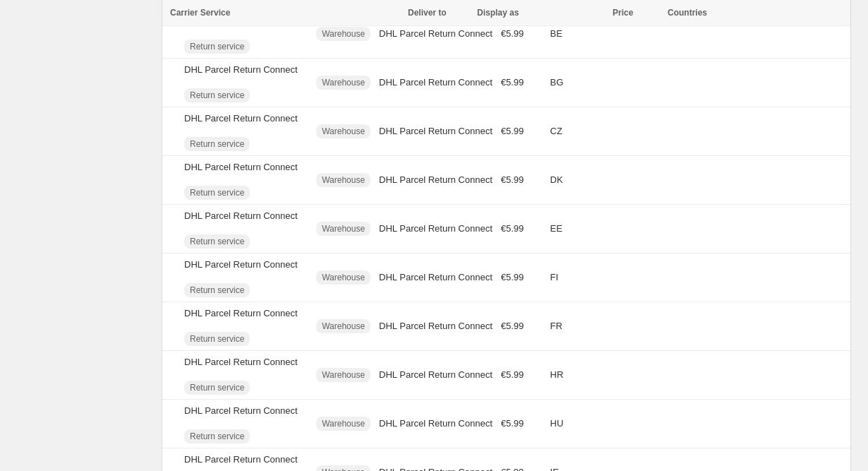 This screenshot has width=868, height=471. What do you see at coordinates (687, 13) in the screenshot?
I see `span: Countries` at bounding box center [687, 13].